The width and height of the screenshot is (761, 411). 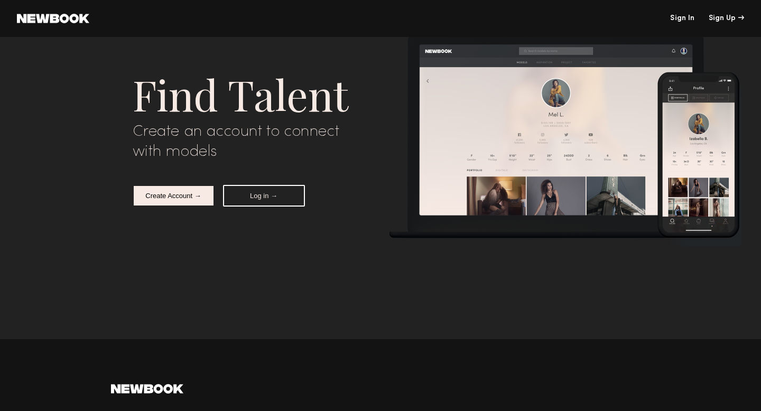 What do you see at coordinates (264, 196) in the screenshot?
I see `button: Log in →` at bounding box center [264, 196].